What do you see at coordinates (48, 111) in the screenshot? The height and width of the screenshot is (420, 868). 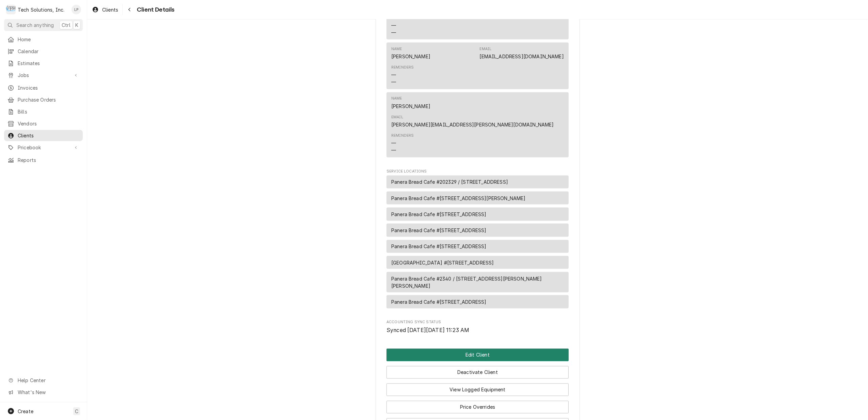 I see `span: Bills` at bounding box center [48, 111].